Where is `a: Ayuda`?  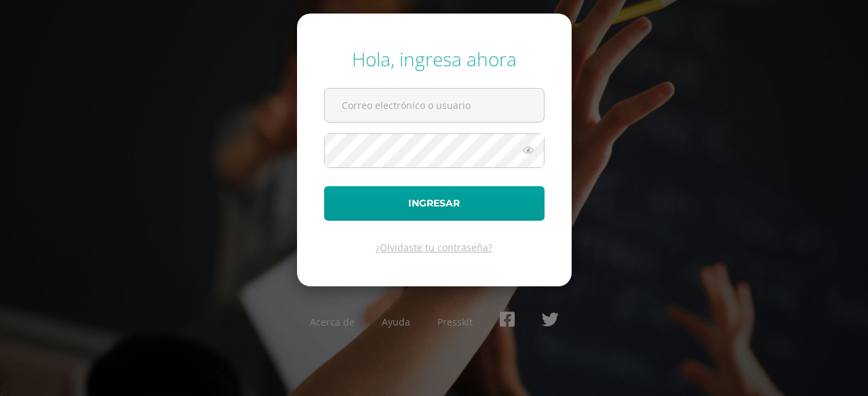 a: Ayuda is located at coordinates (396, 322).